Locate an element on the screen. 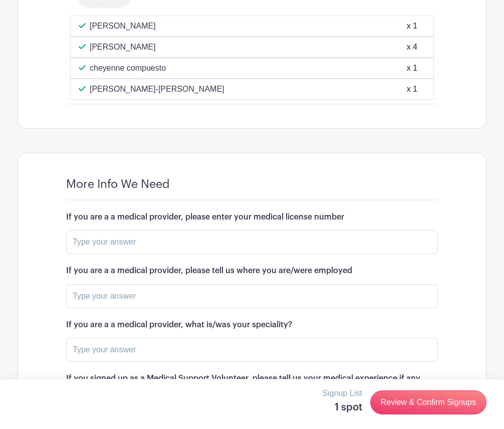 The height and width of the screenshot is (429, 504). a: Review & Confirm Signups is located at coordinates (428, 402).